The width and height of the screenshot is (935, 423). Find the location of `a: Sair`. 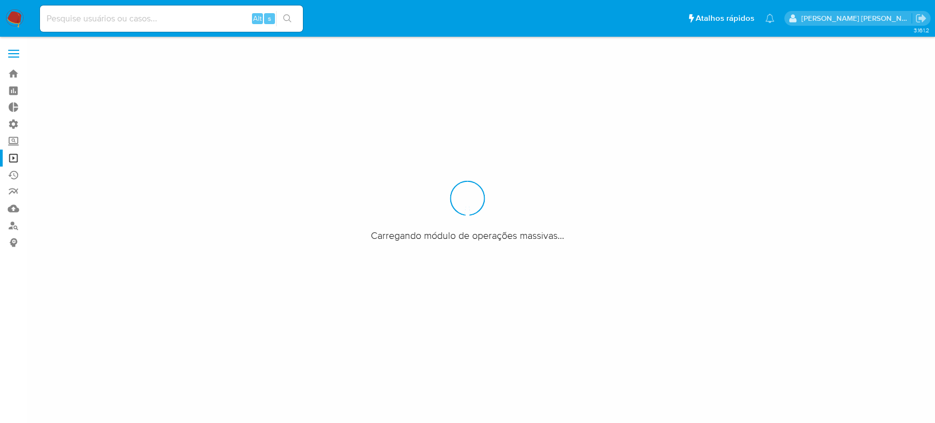

a: Sair is located at coordinates (921, 18).